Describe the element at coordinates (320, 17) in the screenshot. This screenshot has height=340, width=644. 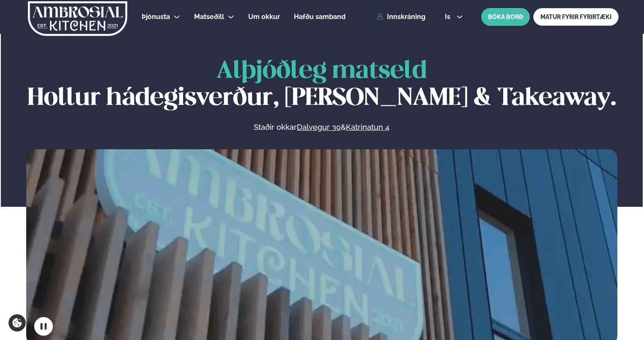
I see `a: Hafðu samband` at that location.